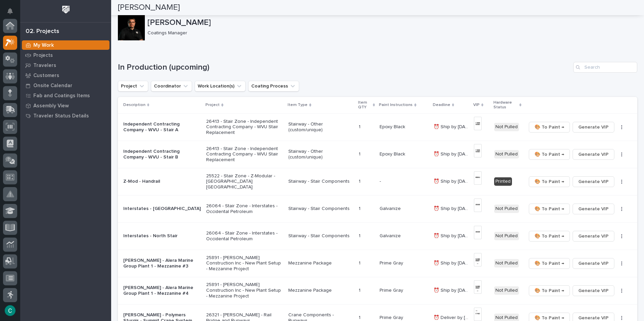 Image resolution: width=644 pixels, height=321 pixels. Describe the element at coordinates (44, 45) in the screenshot. I see `p: My Work` at that location.